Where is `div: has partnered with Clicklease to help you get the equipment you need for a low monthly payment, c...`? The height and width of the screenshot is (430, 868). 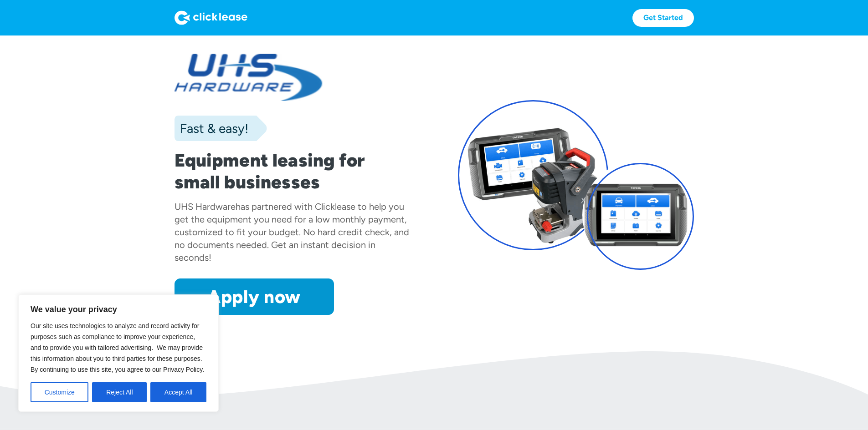
div: has partnered with Clicklease to help you get the equipment you need for a low monthly payment, c... is located at coordinates (291, 232).